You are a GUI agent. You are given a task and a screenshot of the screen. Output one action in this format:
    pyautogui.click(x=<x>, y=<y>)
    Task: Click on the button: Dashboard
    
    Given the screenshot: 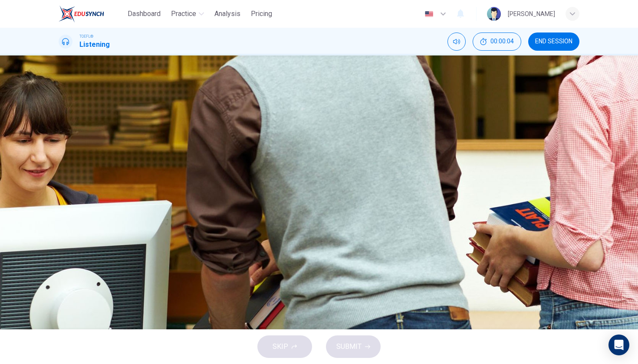 What is the action you would take?
    pyautogui.click(x=144, y=14)
    